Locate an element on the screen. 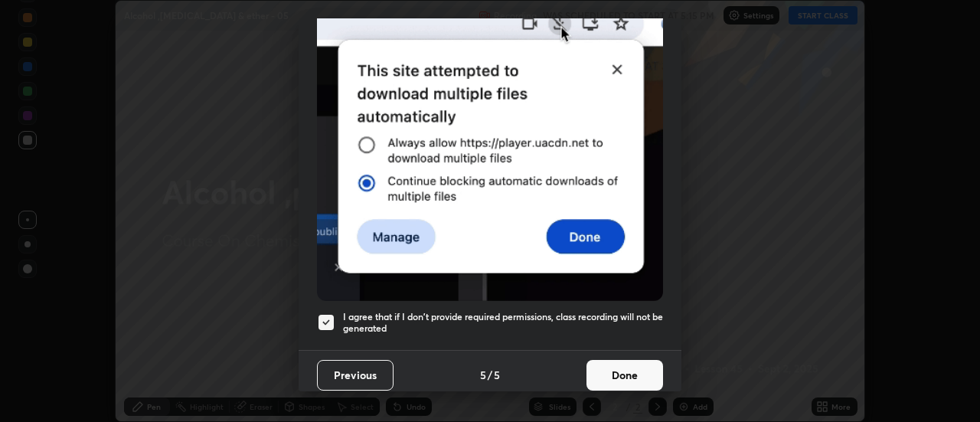  h5: I agree that if I don't provide required permissions, class recording will not be generated is located at coordinates (504, 322).